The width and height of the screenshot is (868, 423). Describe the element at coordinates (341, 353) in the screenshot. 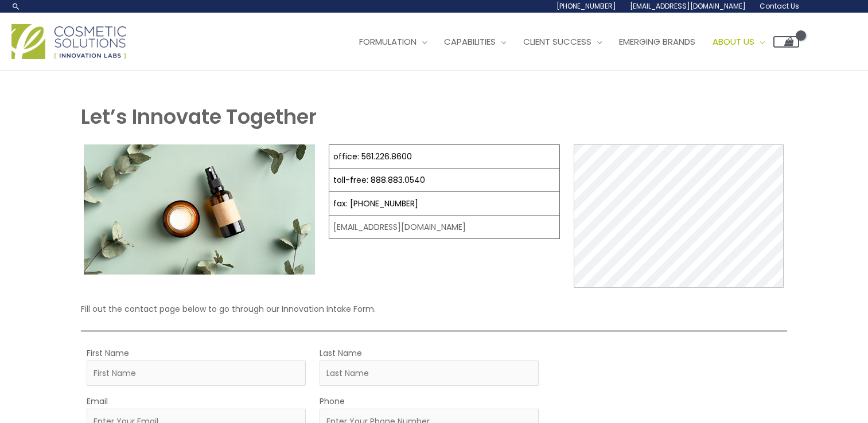

I see `label: Last Name` at that location.